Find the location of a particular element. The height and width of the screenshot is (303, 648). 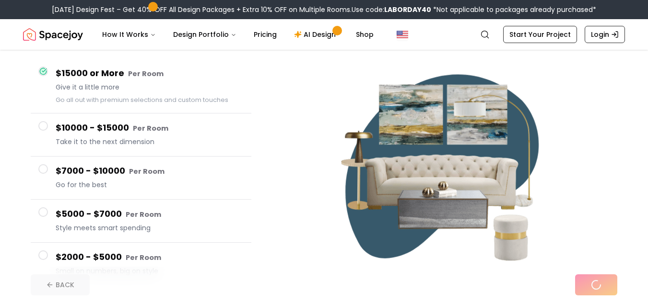

button: $2000 - $5000 Per RoomSmall on numbers, big on style is located at coordinates (141, 264).